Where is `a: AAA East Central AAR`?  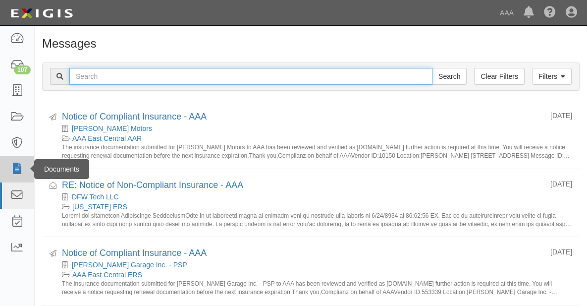 a: AAA East Central AAR is located at coordinates (107, 138).